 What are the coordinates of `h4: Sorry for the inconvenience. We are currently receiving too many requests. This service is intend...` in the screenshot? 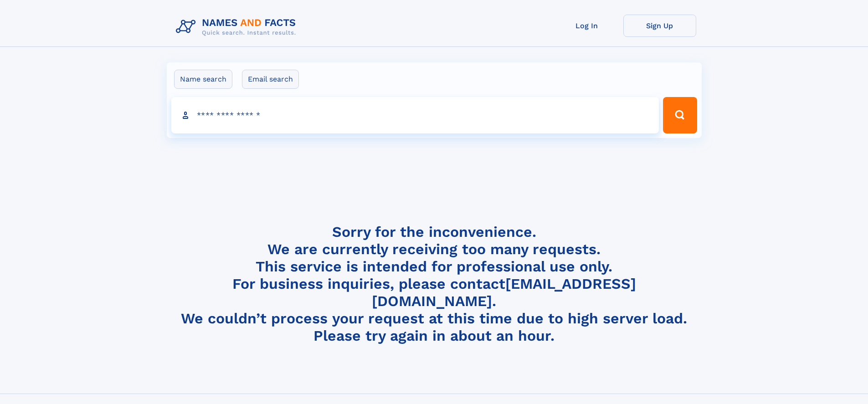 It's located at (434, 284).